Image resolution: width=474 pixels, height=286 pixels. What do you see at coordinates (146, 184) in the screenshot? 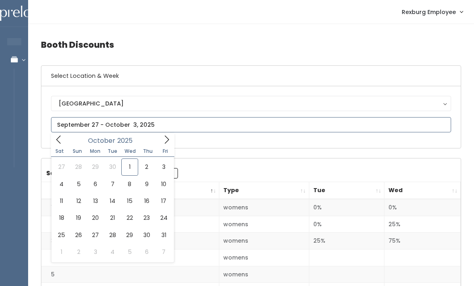
I see `span: October 9, 2025` at bounding box center [146, 184].